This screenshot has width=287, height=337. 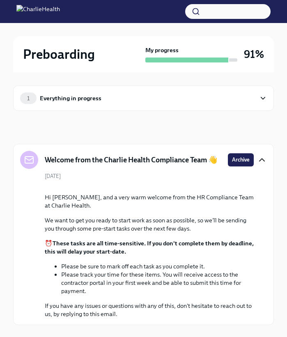 What do you see at coordinates (157, 266) in the screenshot?
I see `li: Please be sure to mark off each task as you complete it.` at bounding box center [157, 266].